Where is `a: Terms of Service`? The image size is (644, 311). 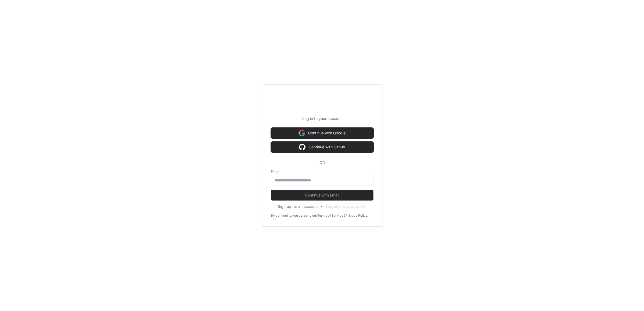 a: Terms of Service is located at coordinates (330, 216).